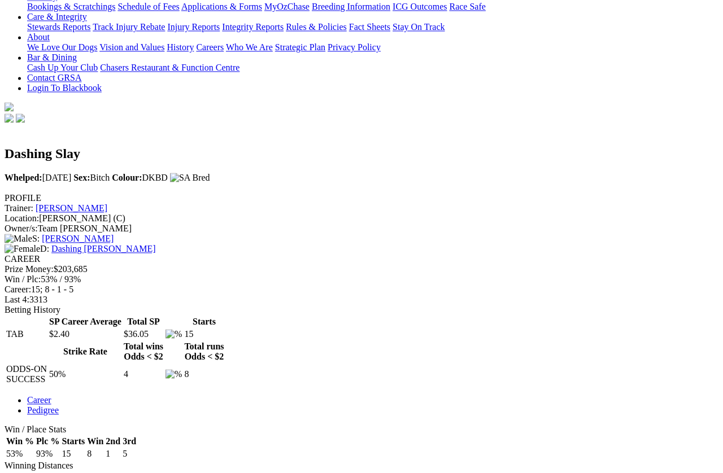 This screenshot has height=473, width=723. Describe the element at coordinates (47, 441) in the screenshot. I see `th: Plc %` at that location.